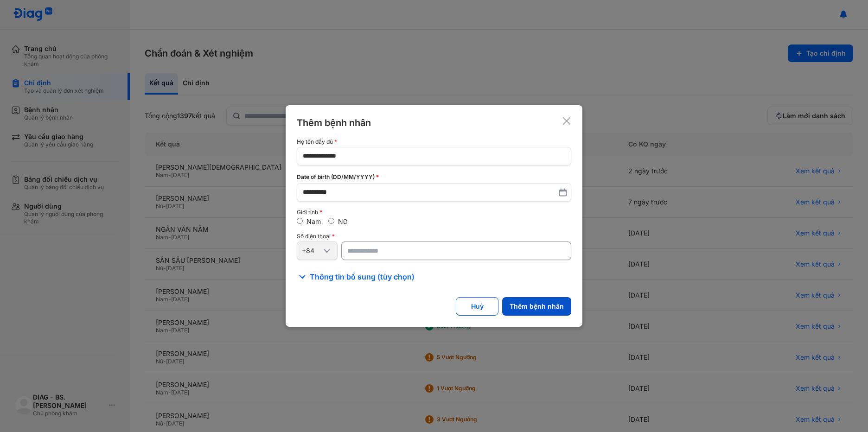 The image size is (868, 432). I want to click on label: Nữ, so click(343, 221).